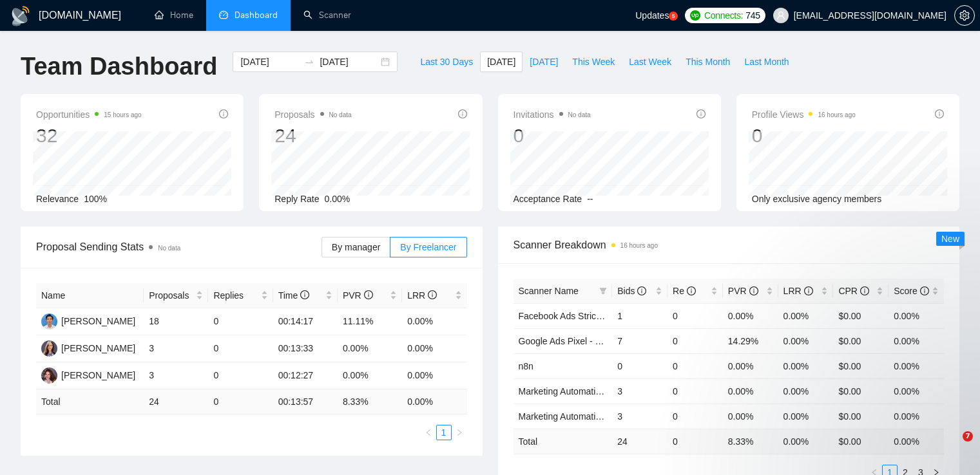  What do you see at coordinates (752, 16) in the screenshot?
I see `span: 745` at bounding box center [752, 16].